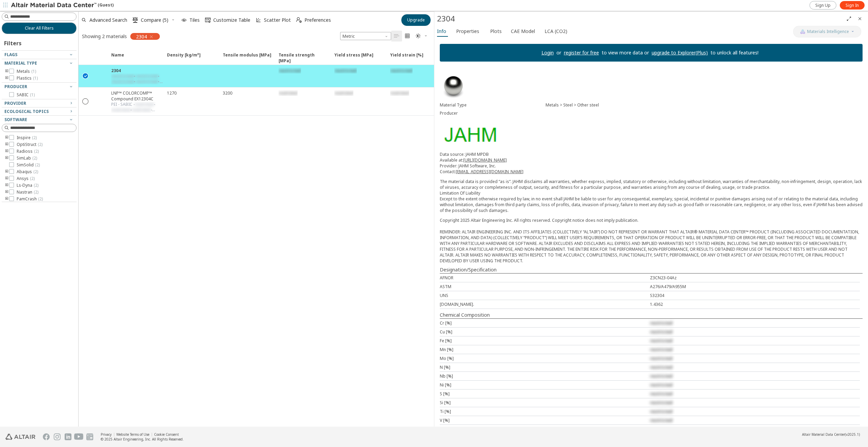  What do you see at coordinates (545, 295) in the screenshot?
I see `div: UNS` at bounding box center [545, 295].